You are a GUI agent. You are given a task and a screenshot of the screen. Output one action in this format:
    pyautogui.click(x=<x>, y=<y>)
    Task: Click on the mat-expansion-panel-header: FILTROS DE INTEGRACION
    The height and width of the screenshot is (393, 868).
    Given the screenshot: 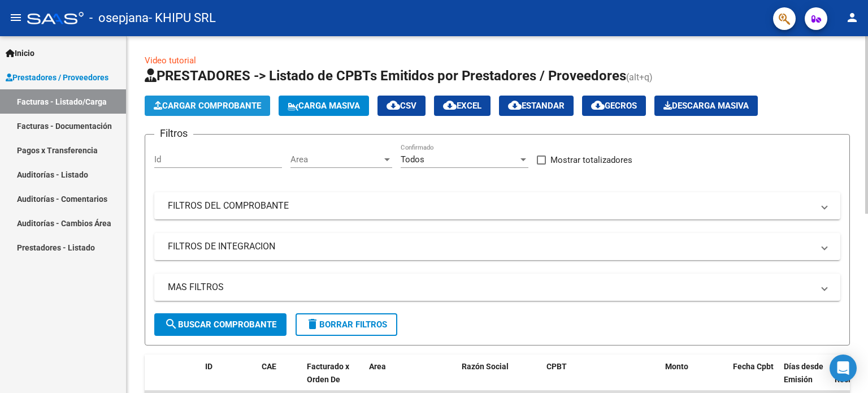 What is the action you would take?
    pyautogui.click(x=497, y=246)
    